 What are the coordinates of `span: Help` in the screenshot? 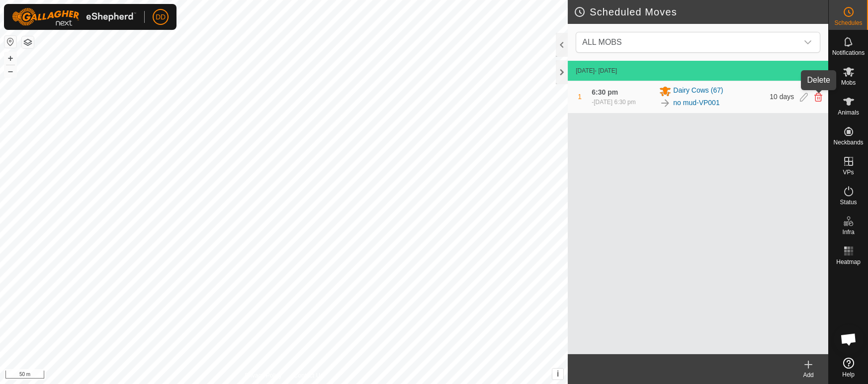 It's located at (848, 374).